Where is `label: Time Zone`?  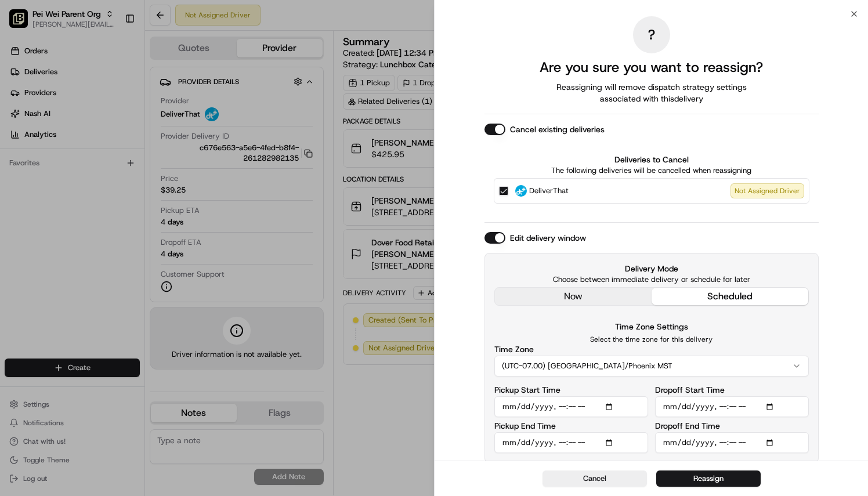
label: Time Zone is located at coordinates (514, 350).